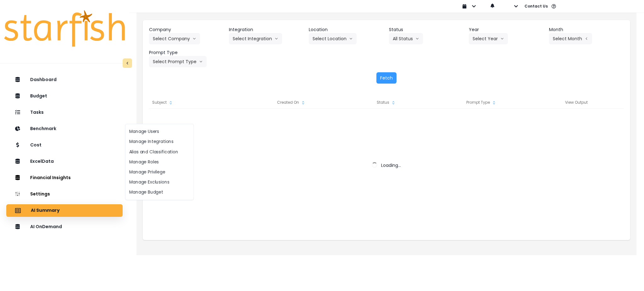 The image size is (644, 291). Describe the element at coordinates (64, 211) in the screenshot. I see `button: AI Summary` at that location.